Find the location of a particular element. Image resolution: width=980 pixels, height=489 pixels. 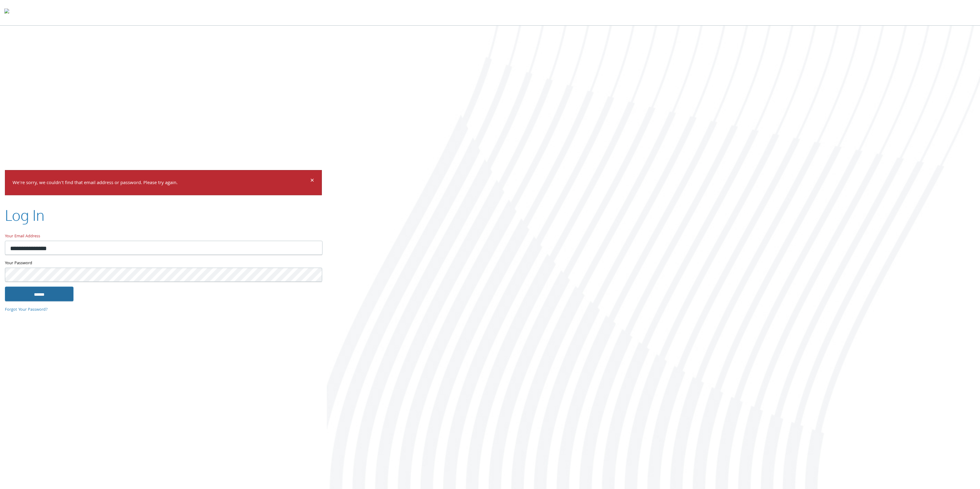

label: Your Password is located at coordinates (163, 264).